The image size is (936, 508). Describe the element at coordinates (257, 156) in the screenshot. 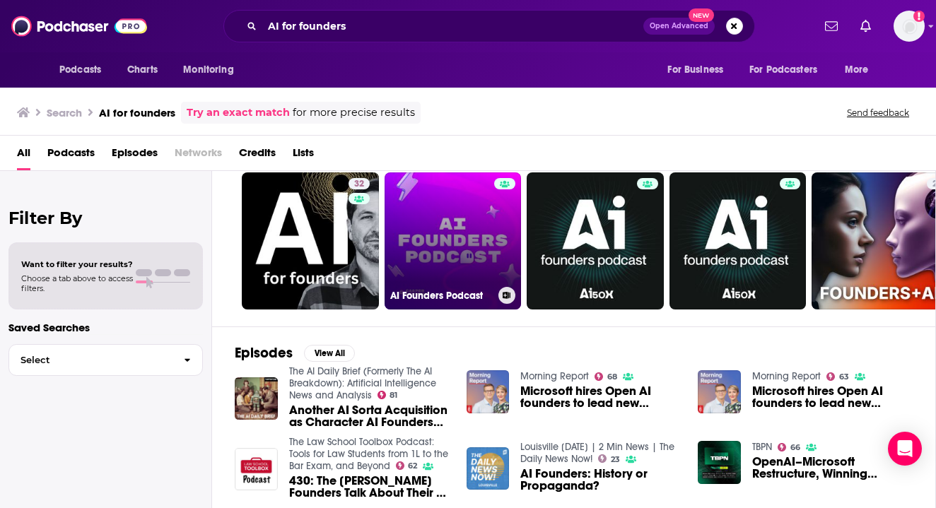

I see `a: Credits` at that location.